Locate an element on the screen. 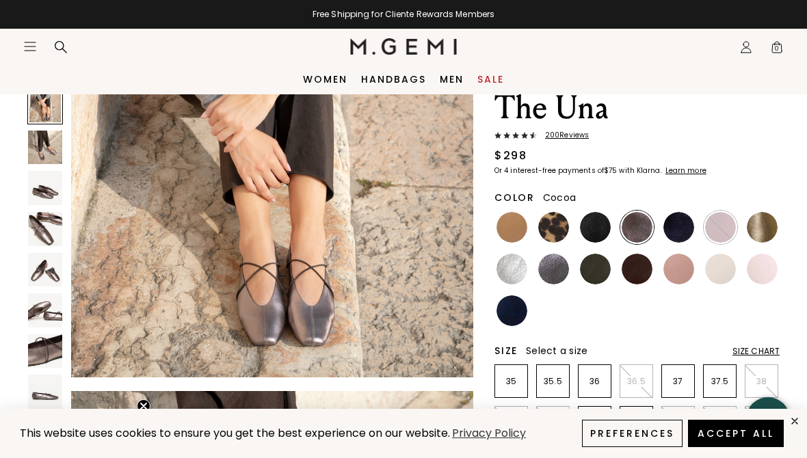  img: Burgundy is located at coordinates (720, 227).